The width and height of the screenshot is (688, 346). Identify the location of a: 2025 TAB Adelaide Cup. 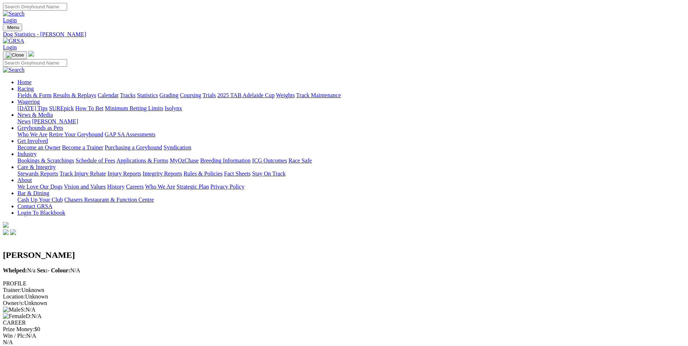
(246, 95).